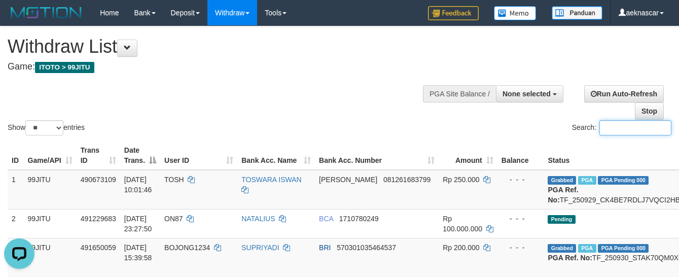 This screenshot has width=679, height=277. I want to click on td: 1, so click(16, 190).